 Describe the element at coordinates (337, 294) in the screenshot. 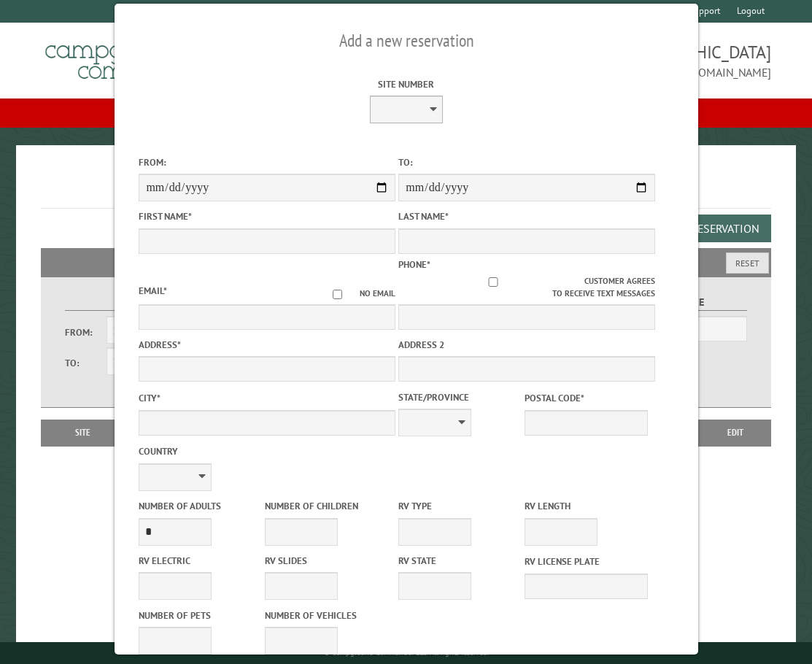

I see `input: No email` at that location.